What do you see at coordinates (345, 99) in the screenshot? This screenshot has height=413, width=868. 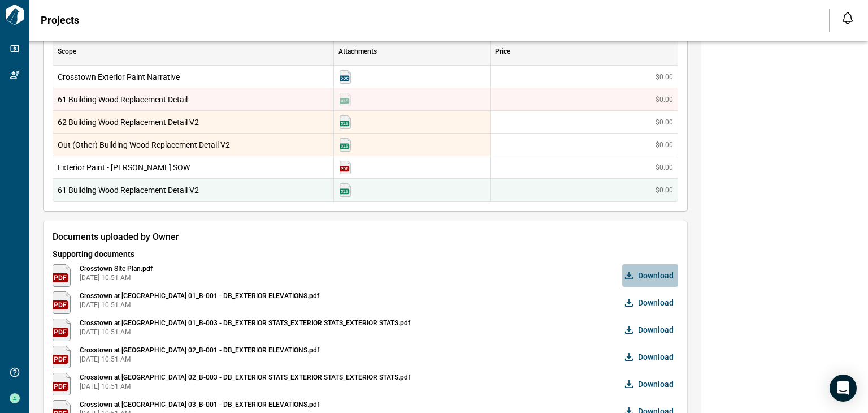 I see `img: Buildings 61 Wood Replacement.xlsx` at bounding box center [345, 99].